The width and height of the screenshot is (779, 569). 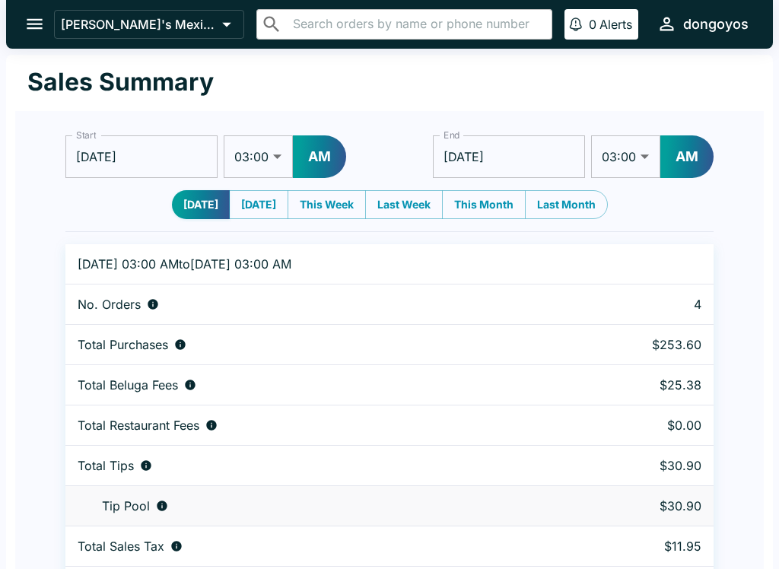 What do you see at coordinates (637, 345) in the screenshot?
I see `p: $253.60` at bounding box center [637, 345].